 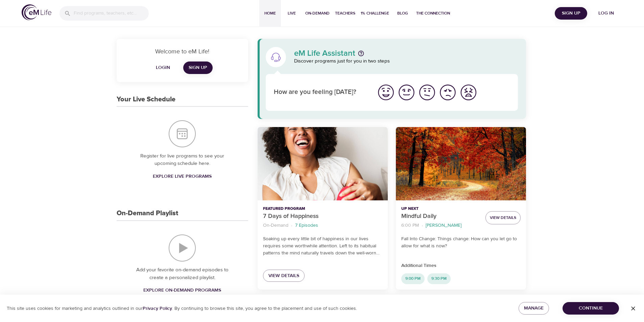 I want to click on button: Log in, so click(x=606, y=13).